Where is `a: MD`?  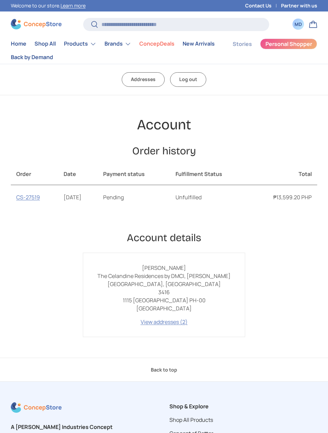 a: MD is located at coordinates (298, 24).